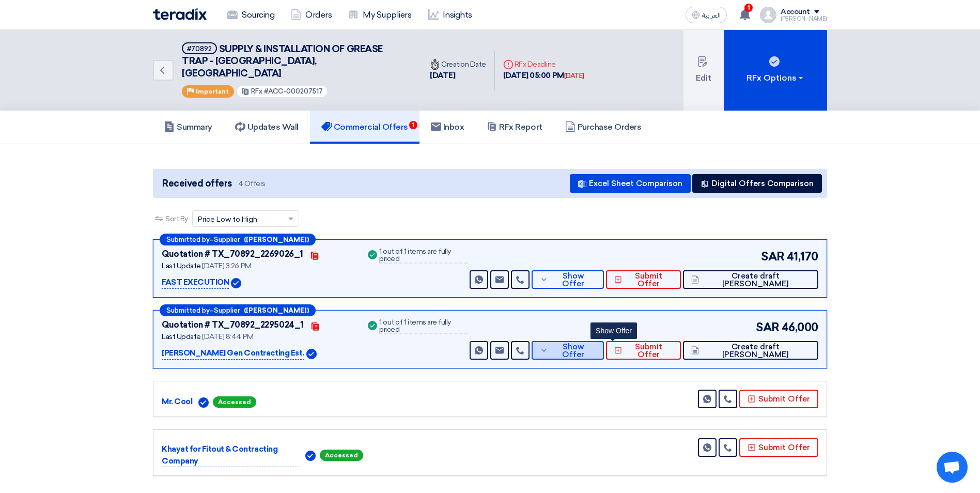  What do you see at coordinates (711, 15) in the screenshot?
I see `span: العربية` at bounding box center [711, 15].